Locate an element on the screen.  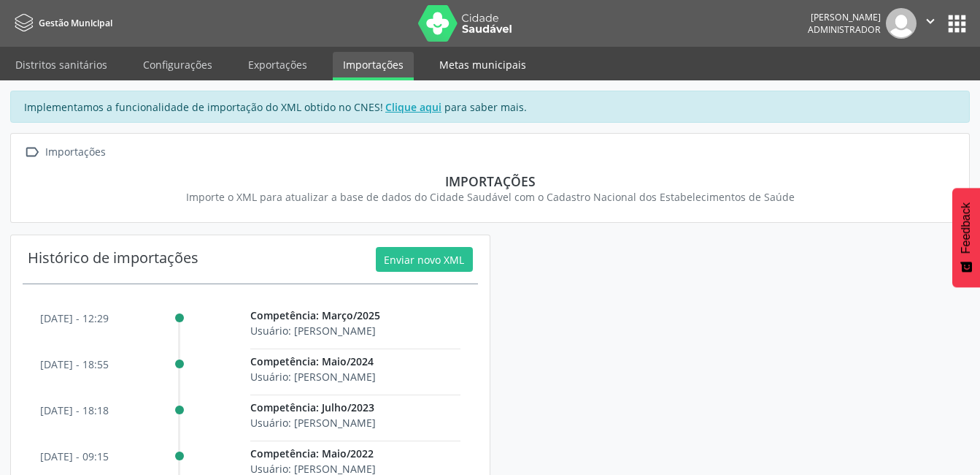
u: Clique aqui is located at coordinates (413, 107).